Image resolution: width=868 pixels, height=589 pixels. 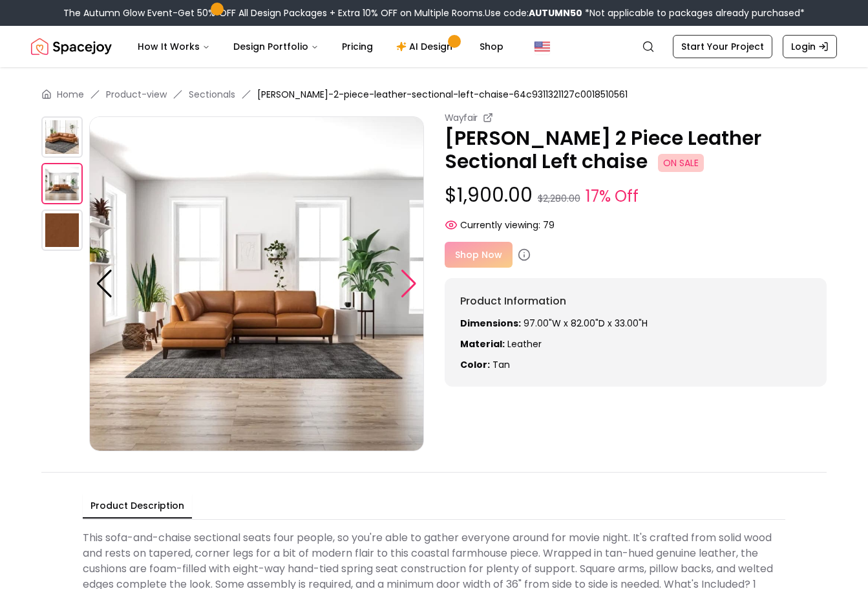 I want to click on strong: Color:, so click(x=475, y=365).